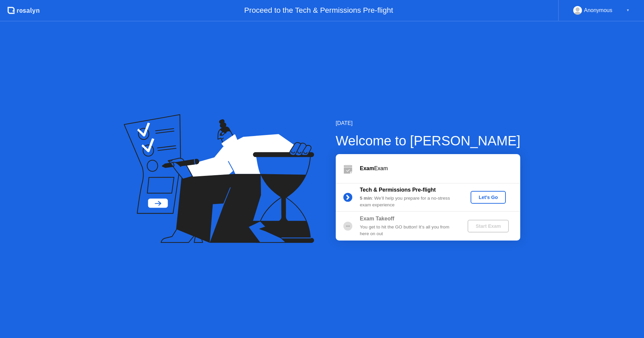 The image size is (644, 338). What do you see at coordinates (598, 10) in the screenshot?
I see `div: Anonymous` at bounding box center [598, 10].